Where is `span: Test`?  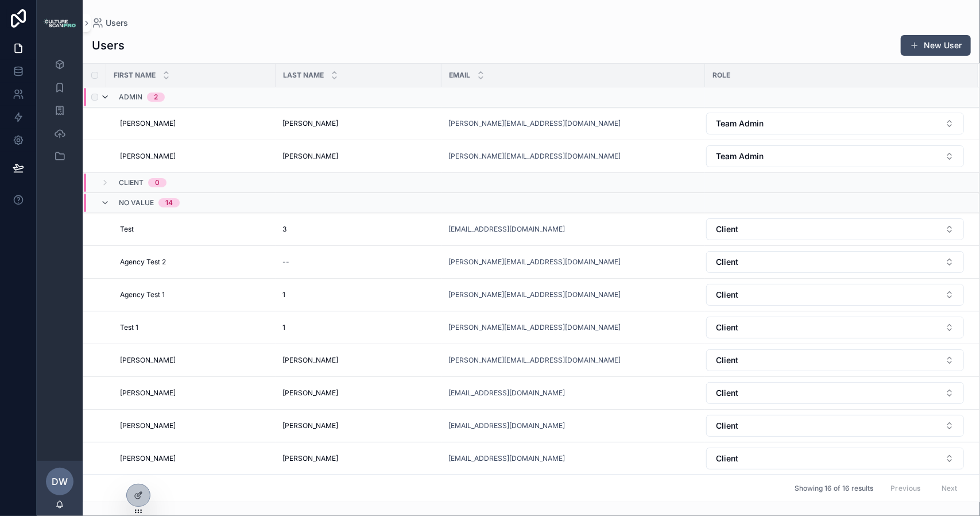
span: Test is located at coordinates (127, 229).